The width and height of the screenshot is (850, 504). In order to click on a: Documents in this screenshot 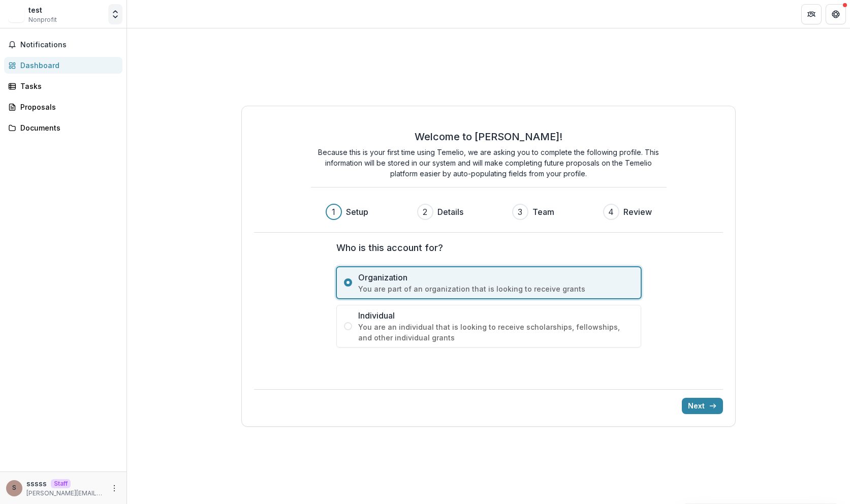, I will do `click(63, 128)`.